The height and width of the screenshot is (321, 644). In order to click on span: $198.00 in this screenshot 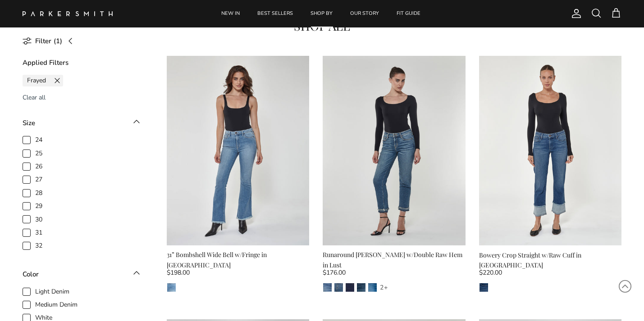, I will do `click(178, 273)`.